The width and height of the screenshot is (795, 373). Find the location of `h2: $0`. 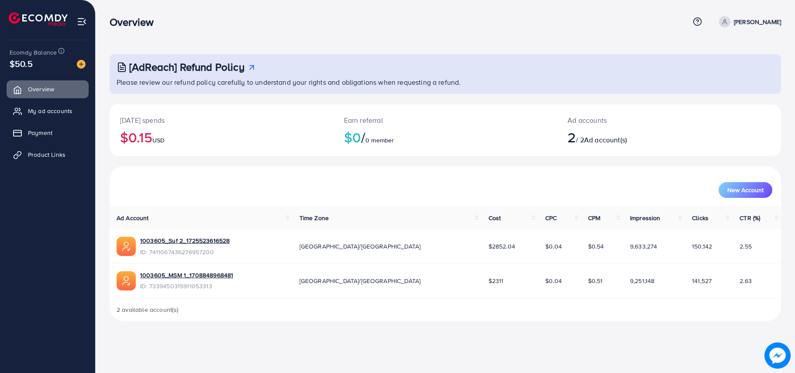

h2: $0 is located at coordinates (445, 137).